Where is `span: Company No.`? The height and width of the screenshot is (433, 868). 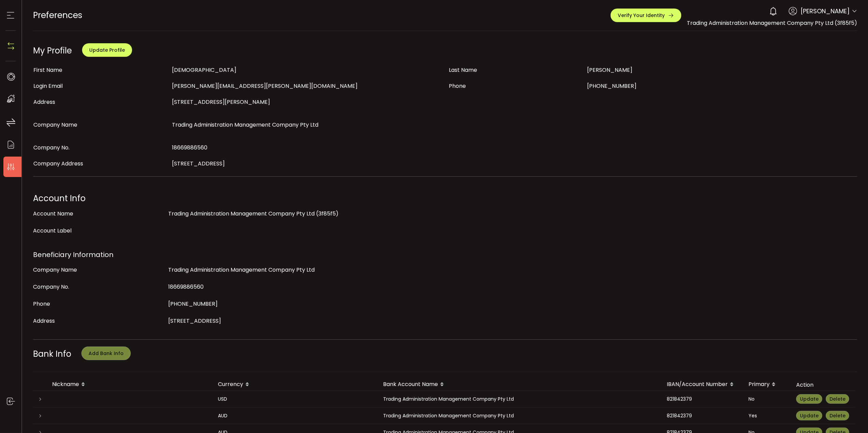
span: Company No. is located at coordinates (52, 147).